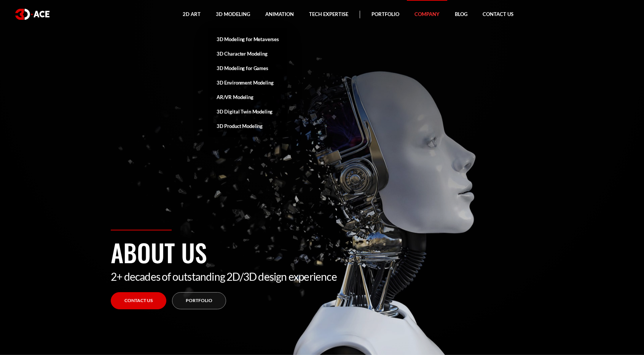 This screenshot has width=644, height=355. I want to click on p: 2+ decades of outstanding 2D/3D design experience, so click(322, 277).